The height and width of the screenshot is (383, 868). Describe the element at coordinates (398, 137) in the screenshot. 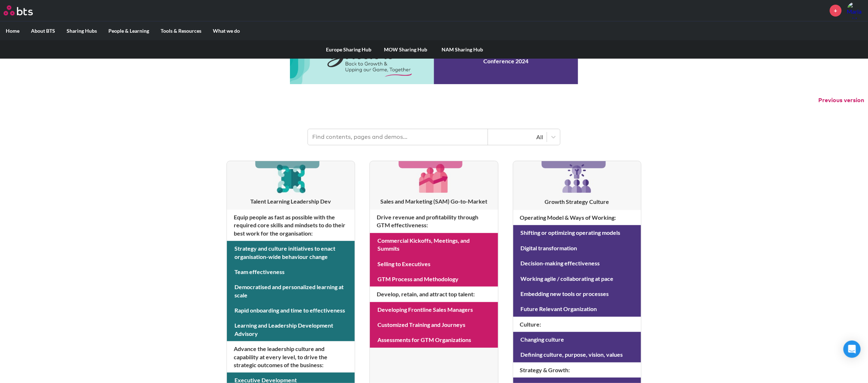

I see `input: Find contents, pages and demos...` at that location.